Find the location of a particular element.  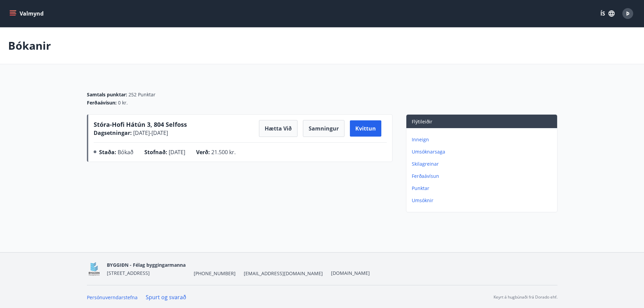

span: Samtals punktar : is located at coordinates (107, 95).